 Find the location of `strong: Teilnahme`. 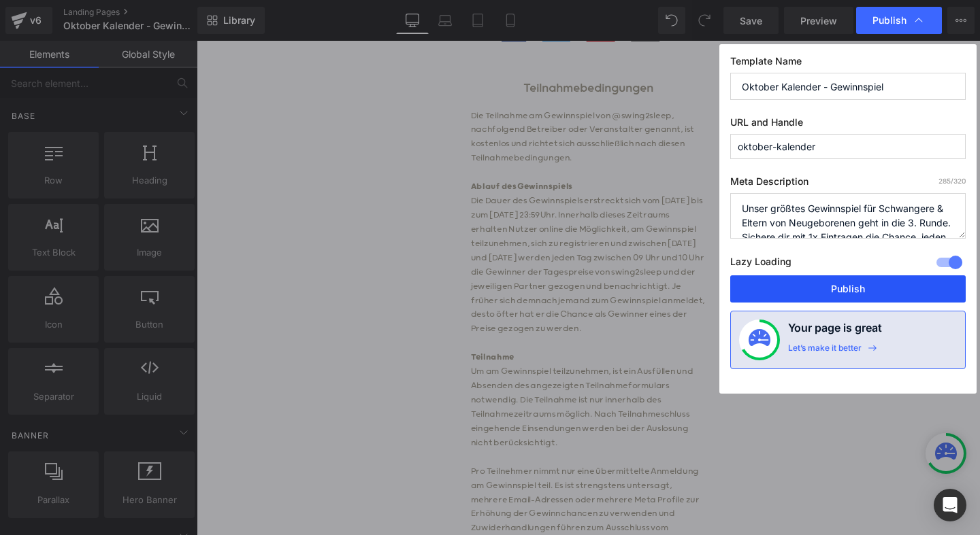

strong: Teilnahme is located at coordinates (311, 332).